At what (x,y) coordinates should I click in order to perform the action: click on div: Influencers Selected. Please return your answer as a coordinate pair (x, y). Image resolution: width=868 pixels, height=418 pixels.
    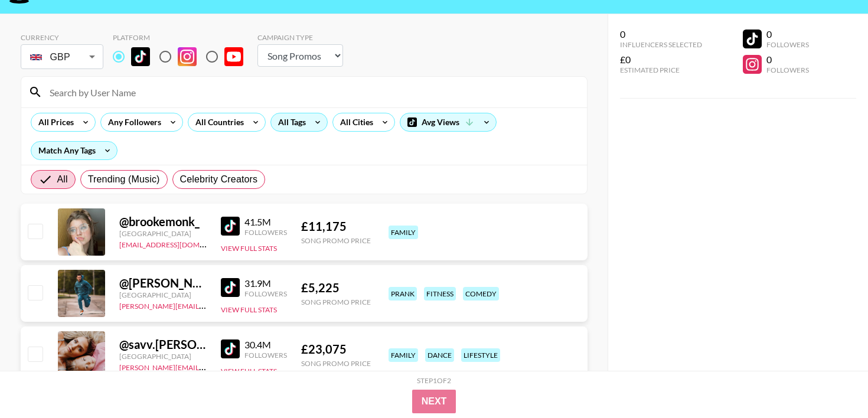
    Looking at the image, I should click on (660, 44).